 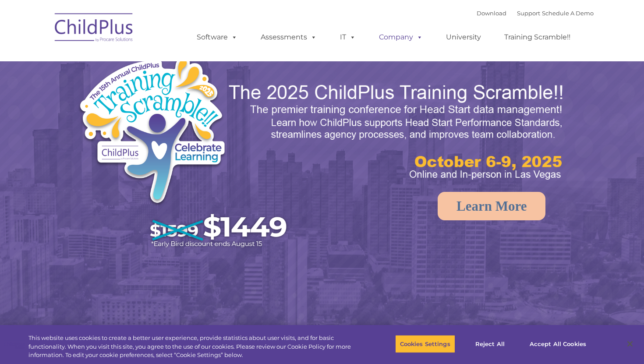 What do you see at coordinates (557, 344) in the screenshot?
I see `button: Accept All Cookies` at bounding box center [557, 344].